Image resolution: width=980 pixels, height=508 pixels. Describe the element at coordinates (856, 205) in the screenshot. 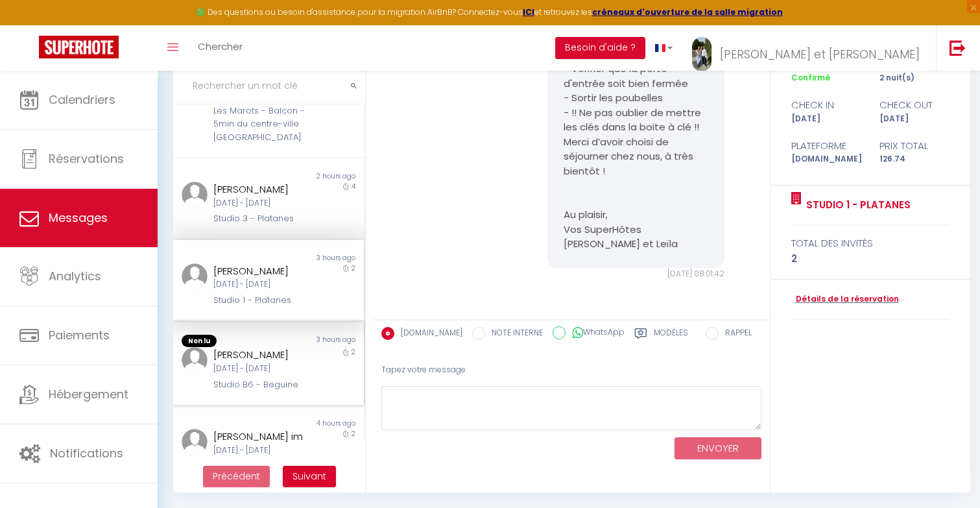

I see `a: Studio 1 - Platanes` at that location.